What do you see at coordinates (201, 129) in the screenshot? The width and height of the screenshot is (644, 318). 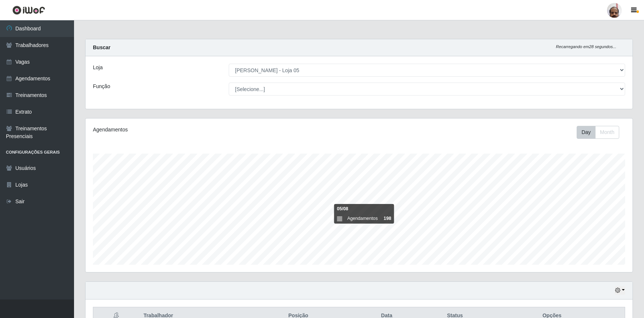 I see `div: Agendamentos` at bounding box center [201, 129].